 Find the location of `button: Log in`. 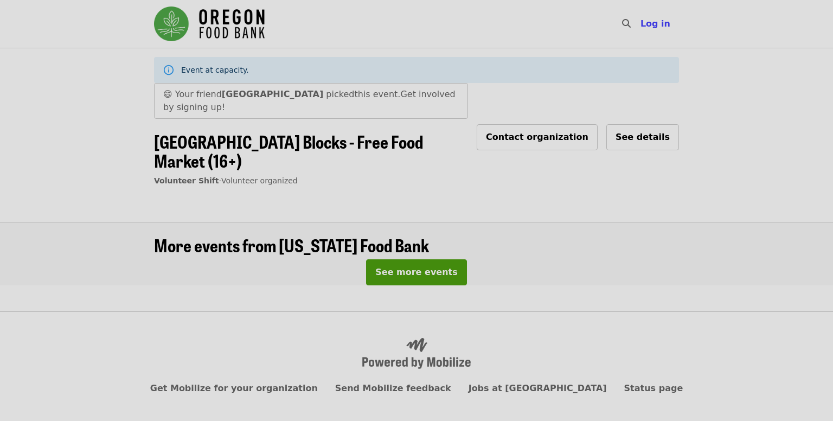

button: Log in is located at coordinates (655, 24).